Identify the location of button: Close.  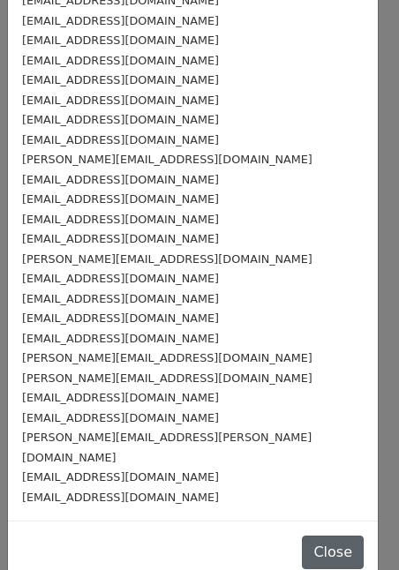
(332, 552).